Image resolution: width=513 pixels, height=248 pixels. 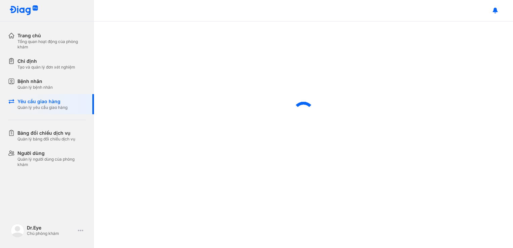 What do you see at coordinates (46, 61) in the screenshot?
I see `div: Chỉ định` at bounding box center [46, 61].